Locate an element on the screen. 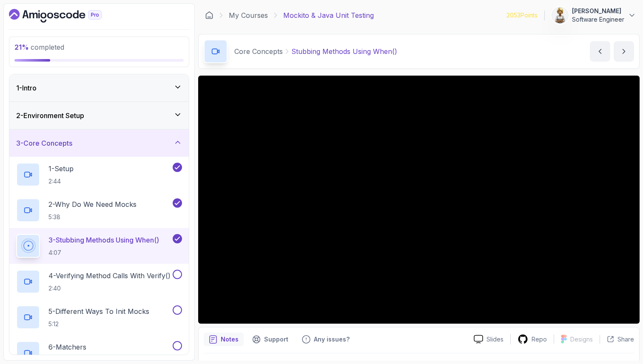 The image size is (643, 364). button: next content is located at coordinates (624, 52).